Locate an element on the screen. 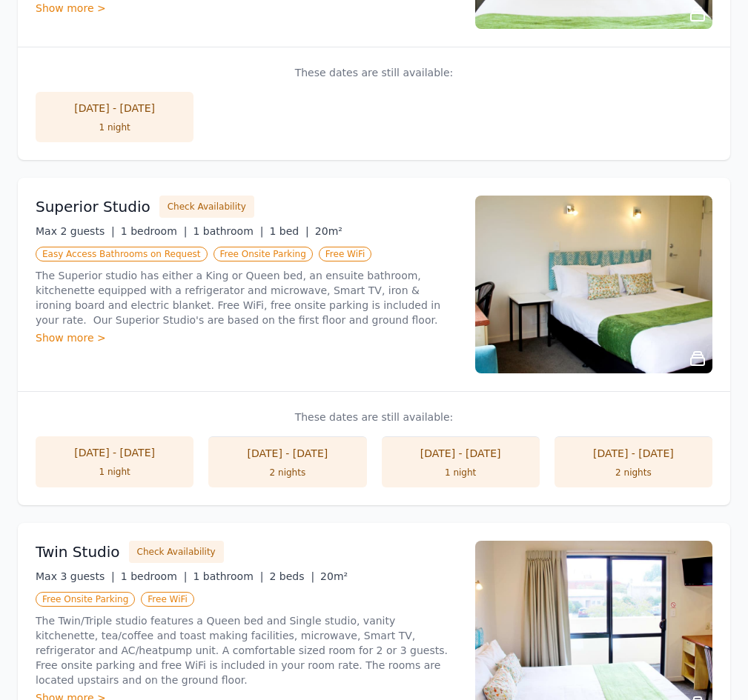 This screenshot has width=748, height=700. span: 1 bed | is located at coordinates (288, 231).